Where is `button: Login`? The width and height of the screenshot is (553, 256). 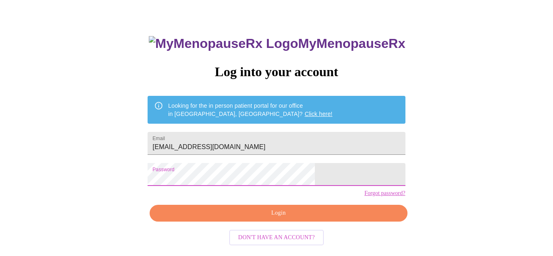 button: Login is located at coordinates (278, 213).